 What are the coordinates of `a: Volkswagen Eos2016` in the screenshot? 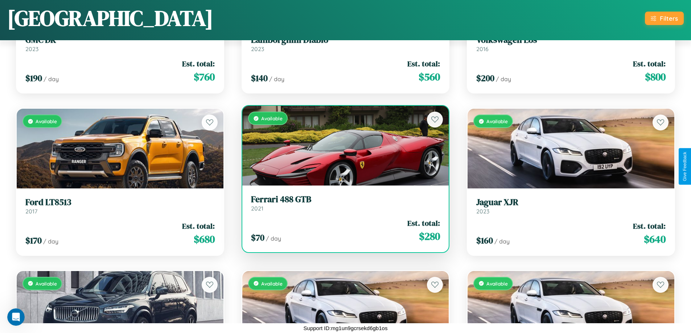 It's located at (571, 44).